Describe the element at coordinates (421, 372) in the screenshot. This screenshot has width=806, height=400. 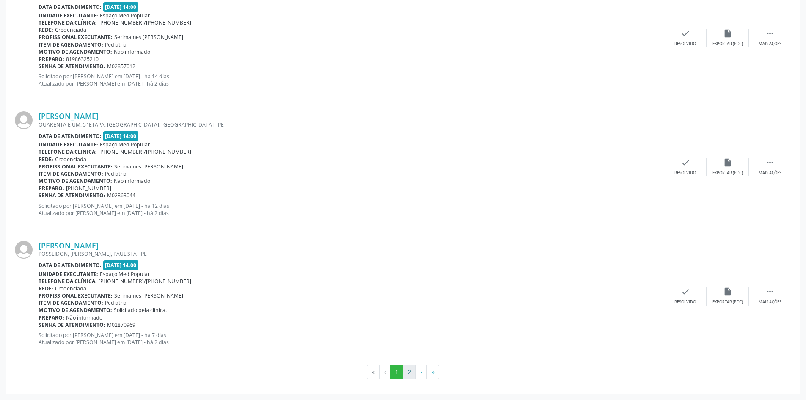
I see `button: Go to next page` at that location.